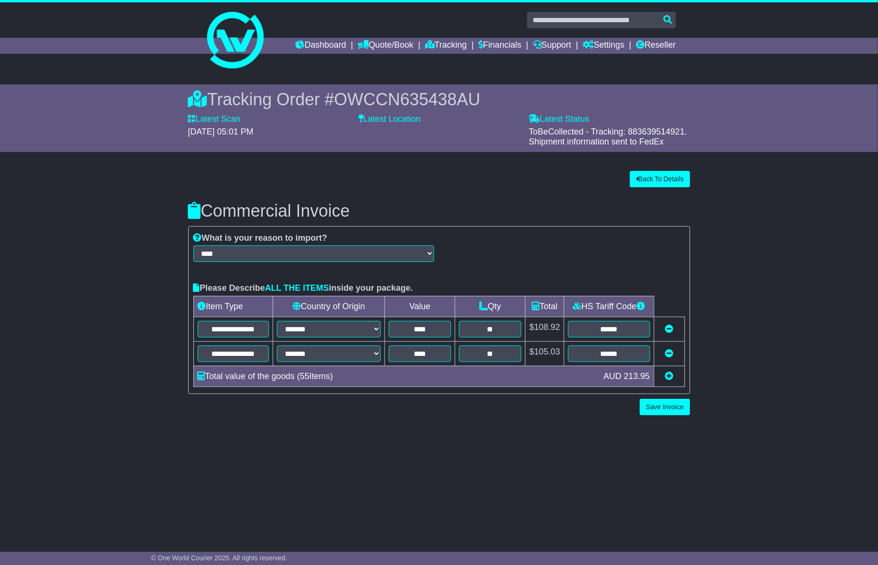 The width and height of the screenshot is (878, 565). I want to click on a: Quote/Book, so click(386, 46).